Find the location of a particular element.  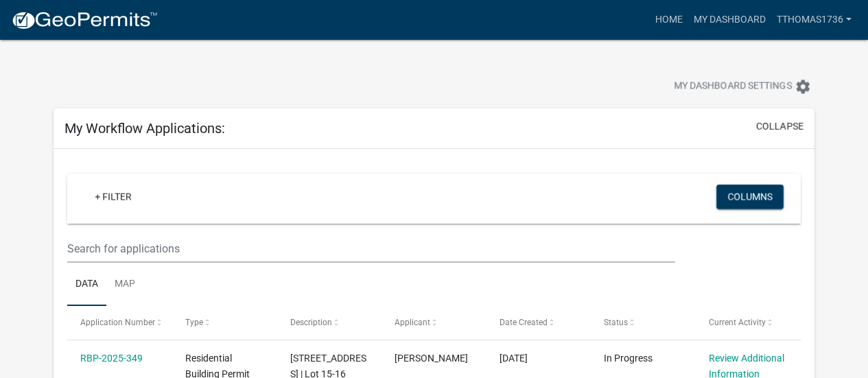

a: Map is located at coordinates (125, 284).